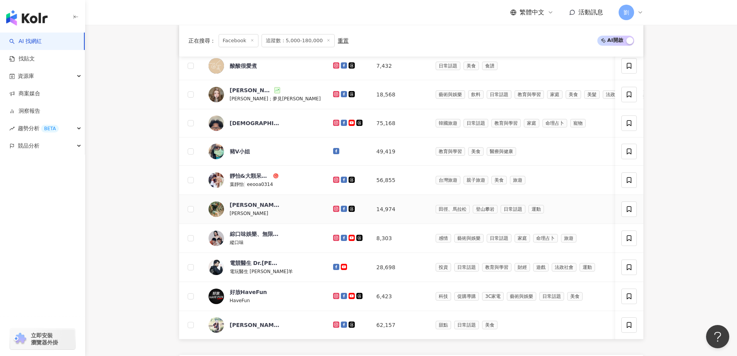  What do you see at coordinates (237, 242) in the screenshot?
I see `span: 縱口味` at bounding box center [237, 242].